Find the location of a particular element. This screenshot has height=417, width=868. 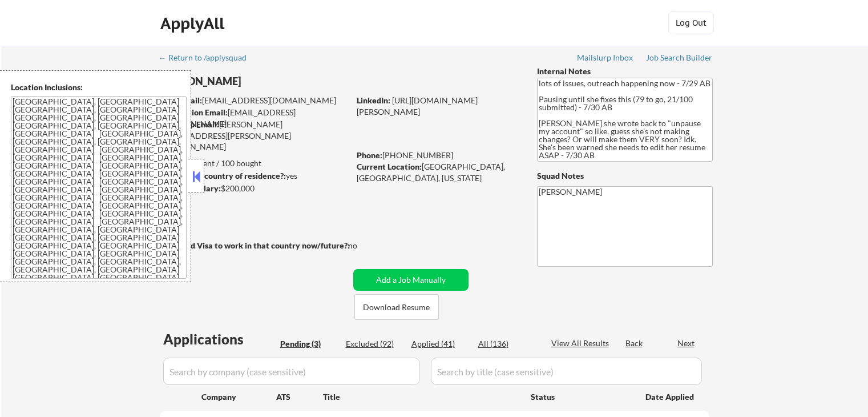

div: Next is located at coordinates (687, 343).